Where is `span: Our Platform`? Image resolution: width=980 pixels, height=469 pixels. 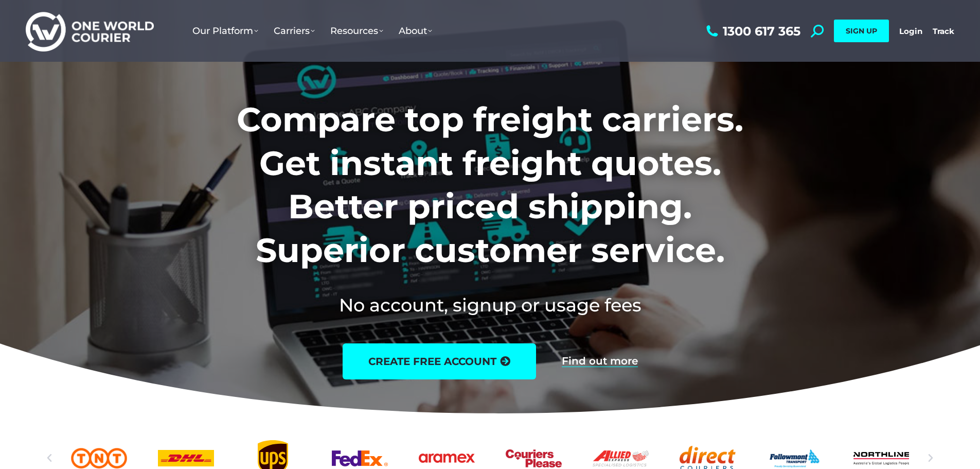 span: Our Platform is located at coordinates (225, 31).